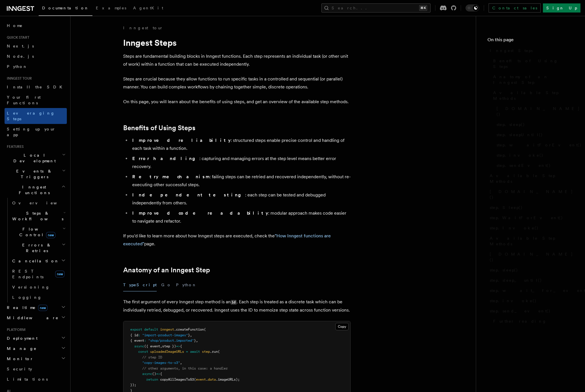 This screenshot has height=392, width=585. What do you see at coordinates (539, 145) in the screenshot?
I see `span: step.waitForEvent()` at bounding box center [539, 145].